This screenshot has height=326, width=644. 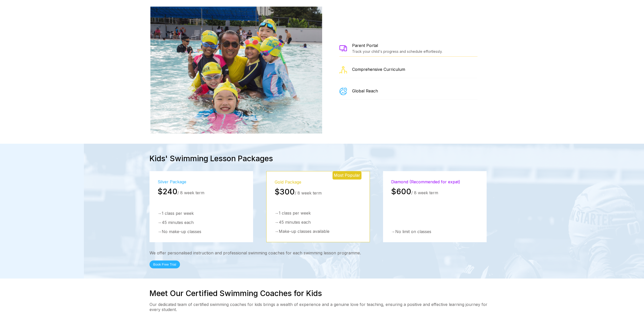 What do you see at coordinates (167, 192) in the screenshot?
I see `span: $240` at bounding box center [167, 192].